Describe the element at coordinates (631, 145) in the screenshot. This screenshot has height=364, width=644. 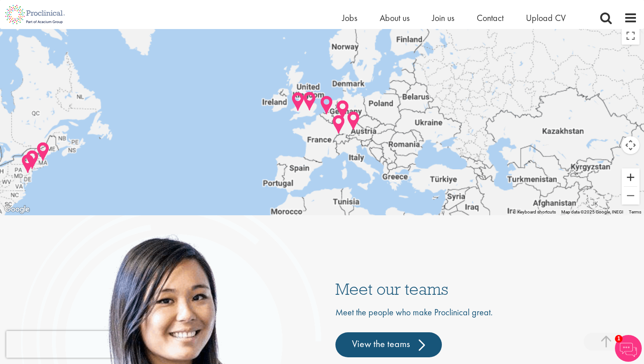
I see `button: Map camera controls` at that location.